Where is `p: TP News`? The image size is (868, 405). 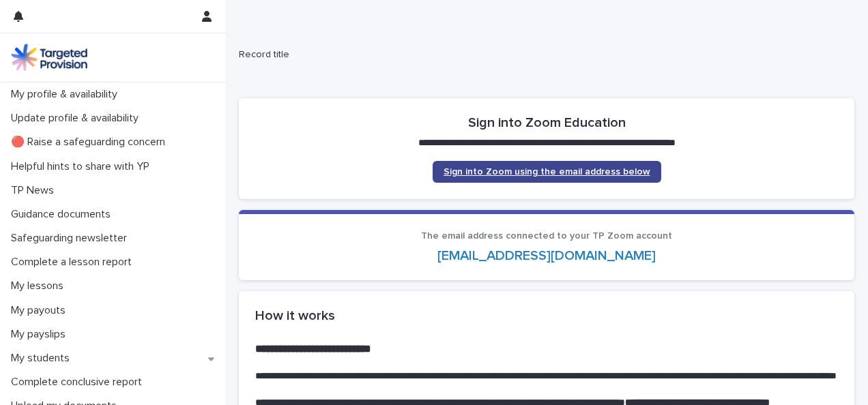 p: TP News is located at coordinates (35, 190).